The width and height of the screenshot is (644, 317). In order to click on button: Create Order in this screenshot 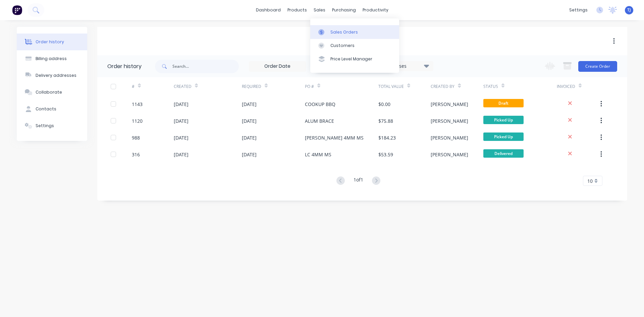, I will do `click(598, 66)`.